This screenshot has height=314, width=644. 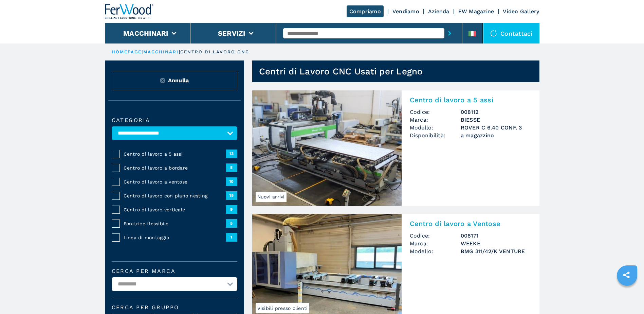 What do you see at coordinates (174, 168) in the screenshot?
I see `span: Centro di lavoro a bordare` at bounding box center [174, 168].